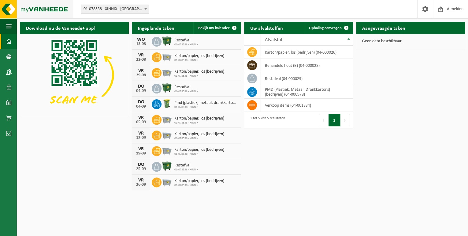  Describe the element at coordinates (167, 103) in the screenshot. I see `img: WB-0240-HPE-GN-50` at that location.